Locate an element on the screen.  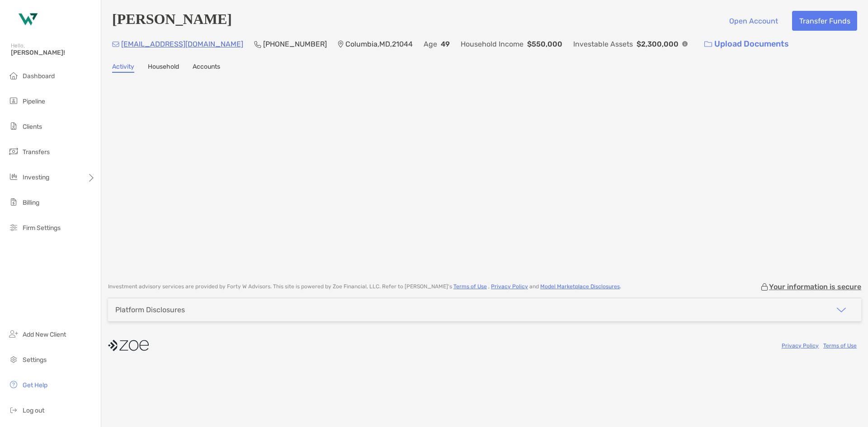
span: Clients is located at coordinates (32, 127).